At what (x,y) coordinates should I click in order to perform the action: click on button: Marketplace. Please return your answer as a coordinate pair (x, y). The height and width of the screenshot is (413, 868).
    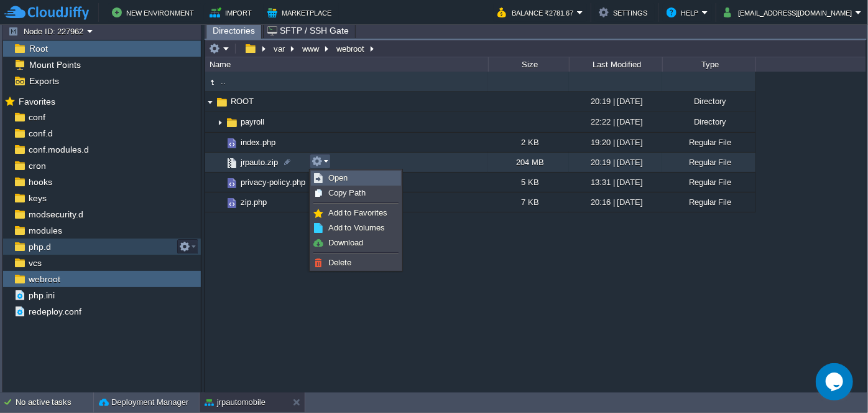
    Looking at the image, I should click on (301, 12).